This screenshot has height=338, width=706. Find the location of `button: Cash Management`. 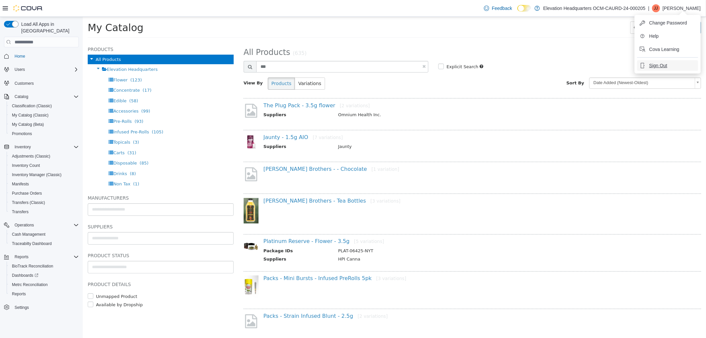

button: Cash Management is located at coordinates (44, 234).